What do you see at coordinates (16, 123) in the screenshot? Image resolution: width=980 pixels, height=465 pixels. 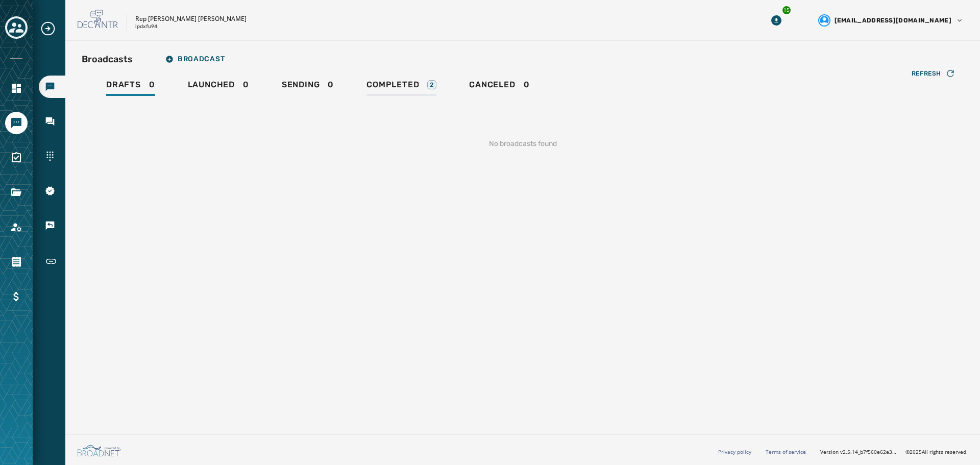 I see `a: Navigate to Messaging` at bounding box center [16, 123].